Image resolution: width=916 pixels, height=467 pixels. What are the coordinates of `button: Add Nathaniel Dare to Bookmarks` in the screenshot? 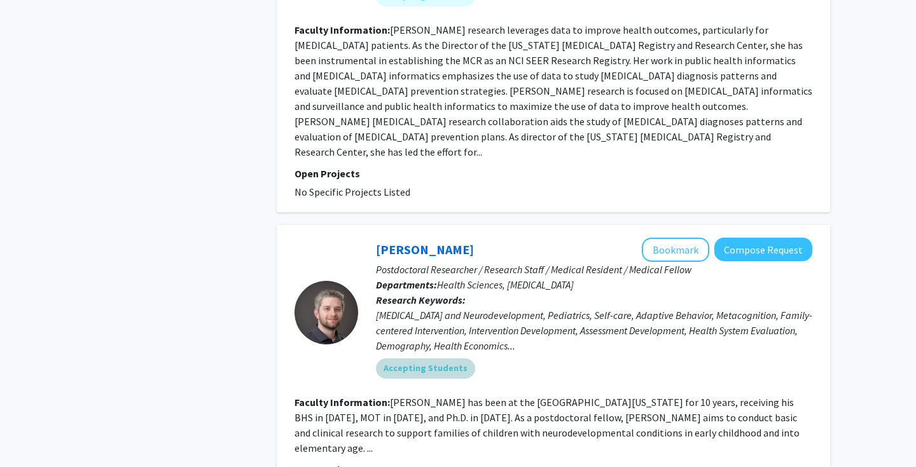 It's located at (675, 250).